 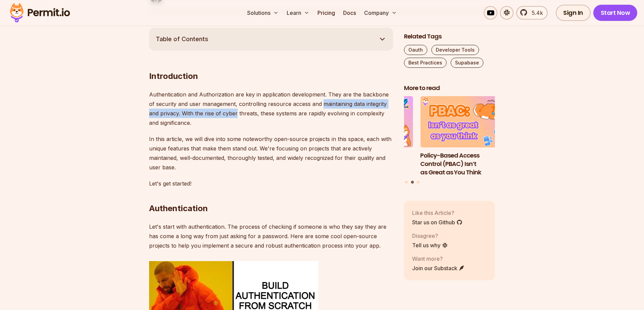 What do you see at coordinates (412, 182) in the screenshot?
I see `button: Go to slide 2` at bounding box center [412, 182].